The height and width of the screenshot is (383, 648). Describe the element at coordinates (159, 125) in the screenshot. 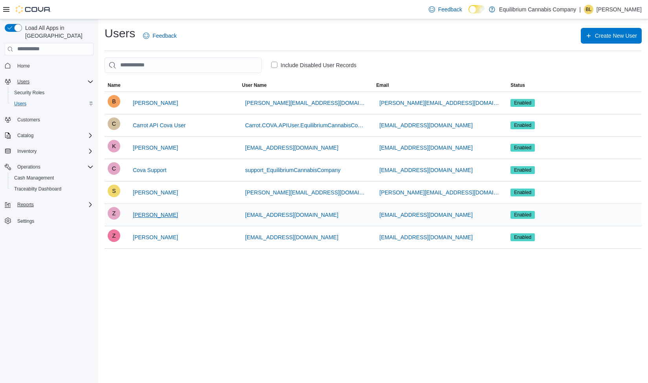

I see `button: Carrot API Cova User` at that location.